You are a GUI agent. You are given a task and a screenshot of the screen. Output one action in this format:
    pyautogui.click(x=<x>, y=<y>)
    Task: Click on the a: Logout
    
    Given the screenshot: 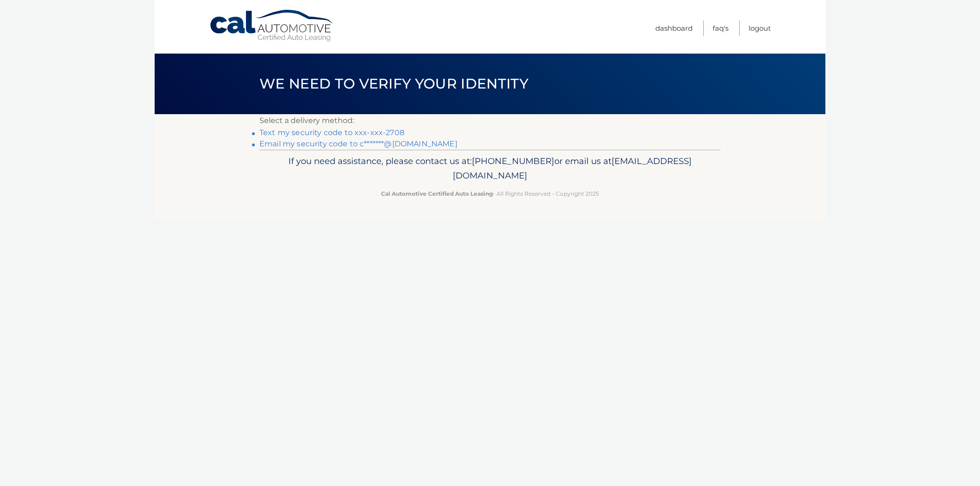 What is the action you would take?
    pyautogui.click(x=760, y=28)
    